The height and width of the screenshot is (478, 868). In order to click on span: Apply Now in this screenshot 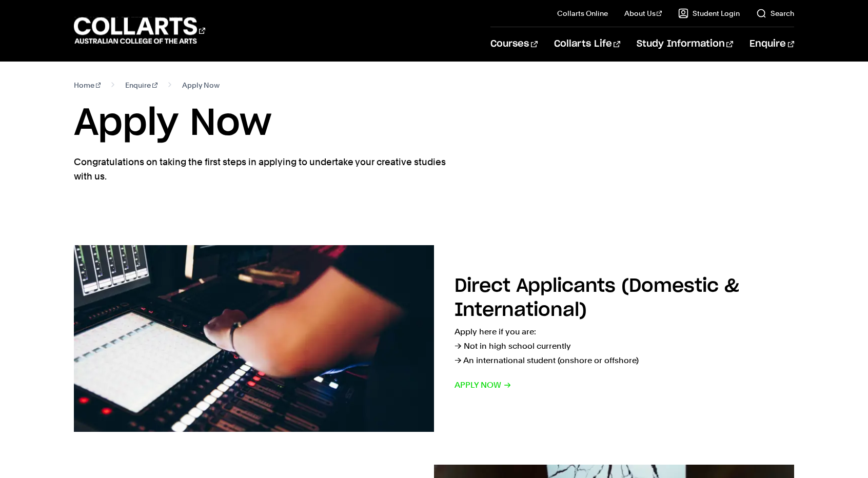, I will do `click(201, 85)`.